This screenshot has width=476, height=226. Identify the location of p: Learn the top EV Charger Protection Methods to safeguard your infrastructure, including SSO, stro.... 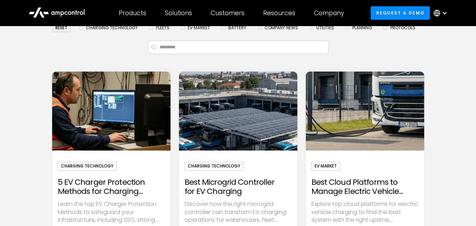
(111, 212).